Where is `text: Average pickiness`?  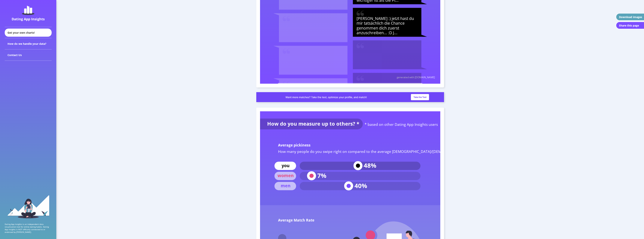
text: Average pickiness is located at coordinates (294, 145).